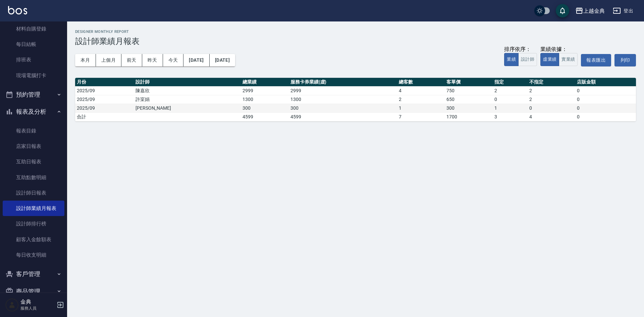 The image size is (644, 317). I want to click on button: 今天, so click(173, 60).